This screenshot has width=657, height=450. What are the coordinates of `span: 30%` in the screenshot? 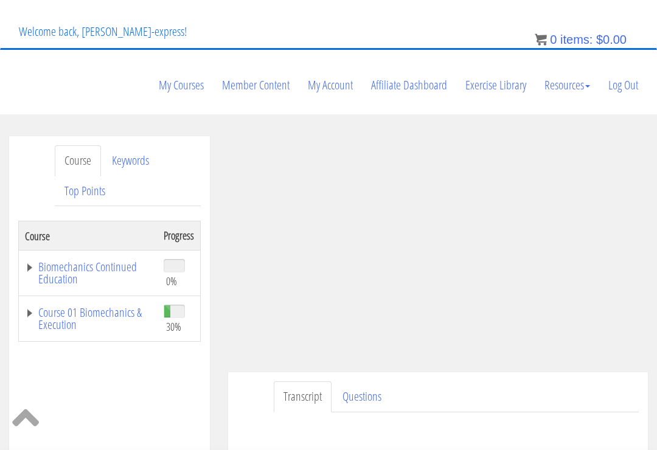 It's located at (173, 327).